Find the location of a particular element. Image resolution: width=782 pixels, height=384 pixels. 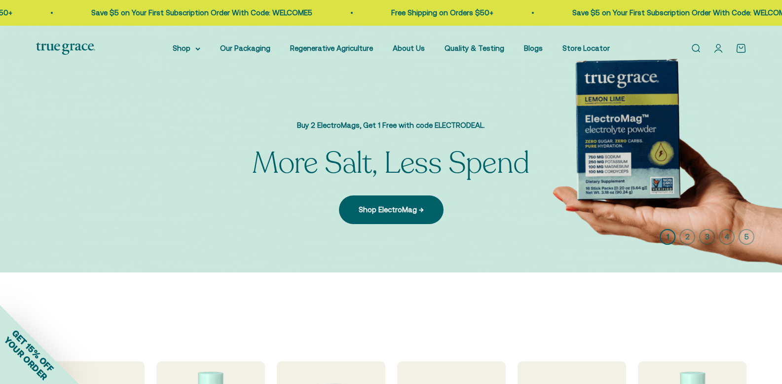

span: GET 15% OFF is located at coordinates (33, 350).